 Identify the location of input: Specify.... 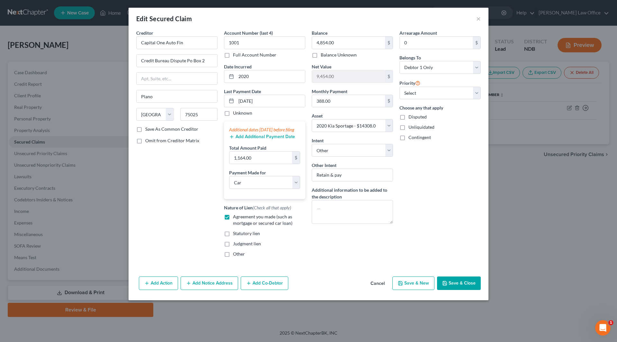
(352, 175).